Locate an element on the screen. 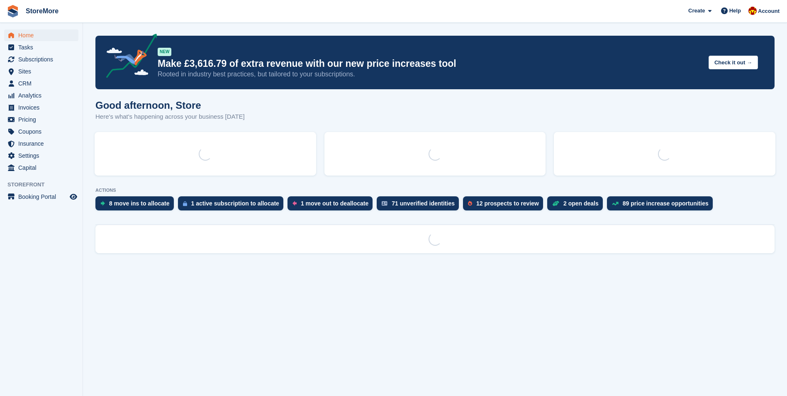  span: Settings is located at coordinates (43, 156).